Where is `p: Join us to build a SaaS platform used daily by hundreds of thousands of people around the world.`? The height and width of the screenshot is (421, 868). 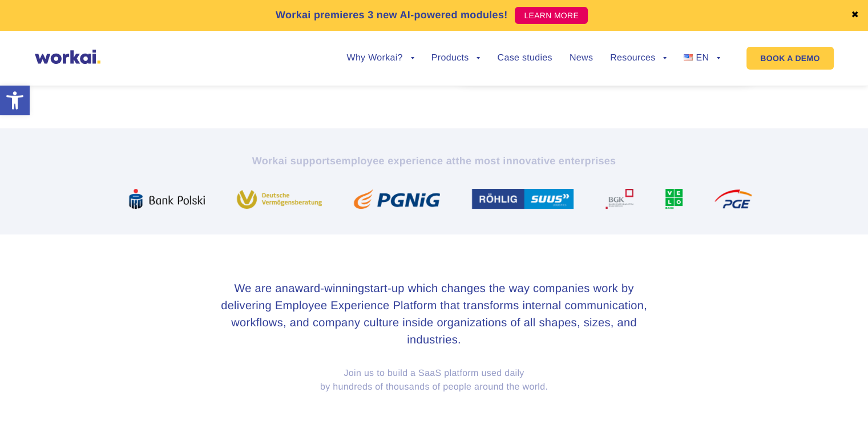
p: Join us to build a SaaS platform used daily by hundreds of thousands of people around the world. is located at coordinates (434, 381).